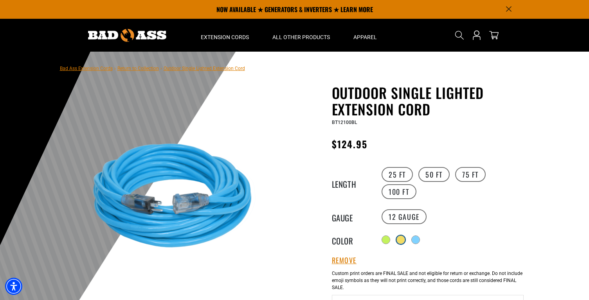 The width and height of the screenshot is (589, 300). Describe the element at coordinates (301, 37) in the screenshot. I see `span: All Other Products` at that location.